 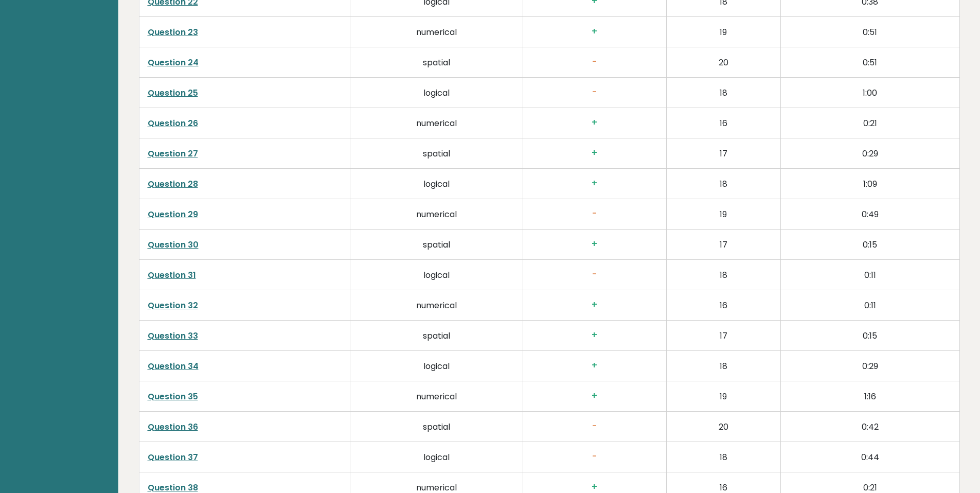 I want to click on a: Question 31, so click(x=172, y=275).